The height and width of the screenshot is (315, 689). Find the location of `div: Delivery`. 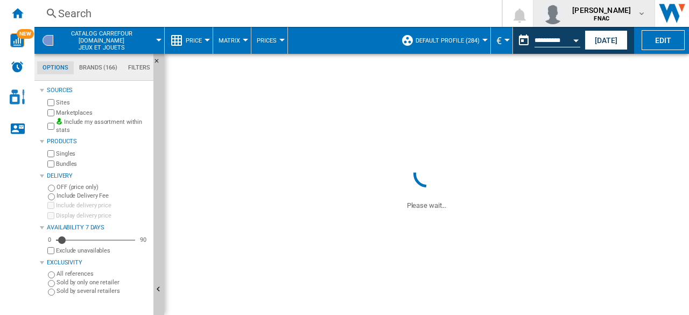

div: Delivery is located at coordinates (98, 176).